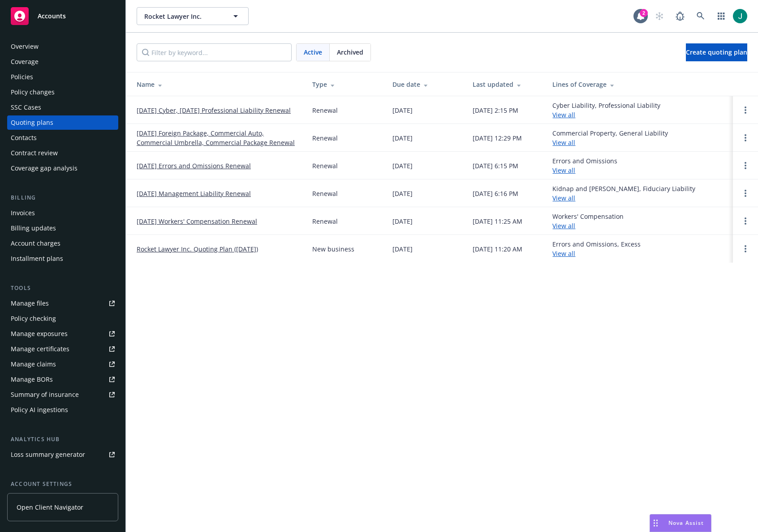 This screenshot has width=758, height=532. What do you see at coordinates (63, 303) in the screenshot?
I see `a: Manage files` at bounding box center [63, 303].